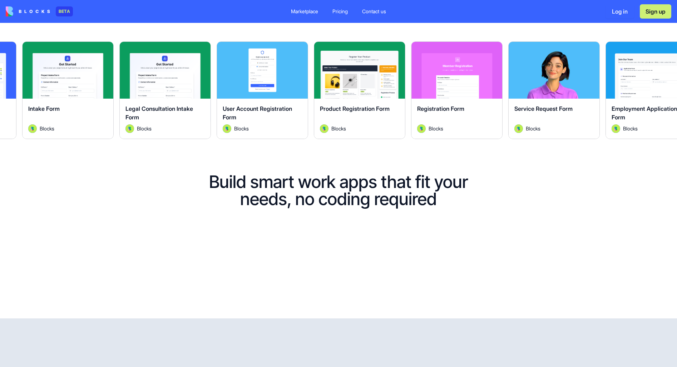  I want to click on span: Product Registration Form, so click(355, 109).